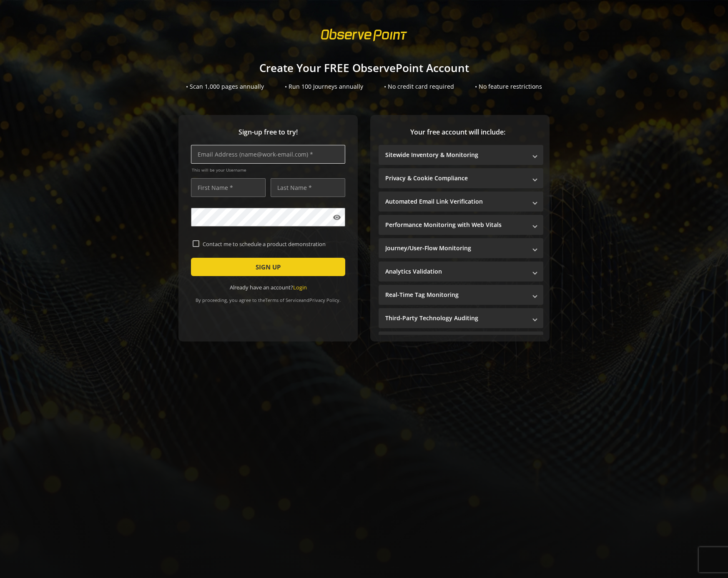  Describe the element at coordinates (456, 155) in the screenshot. I see `mat-panel-title: Sitewide Inventory & Monitoring` at that location.